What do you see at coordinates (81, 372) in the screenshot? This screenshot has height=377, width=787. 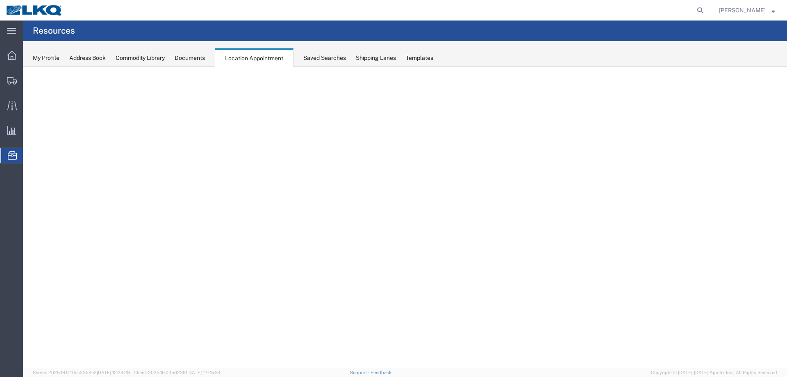 I see `span: Server: 2025.16.0-1ffcc23b9e2` at bounding box center [81, 372].